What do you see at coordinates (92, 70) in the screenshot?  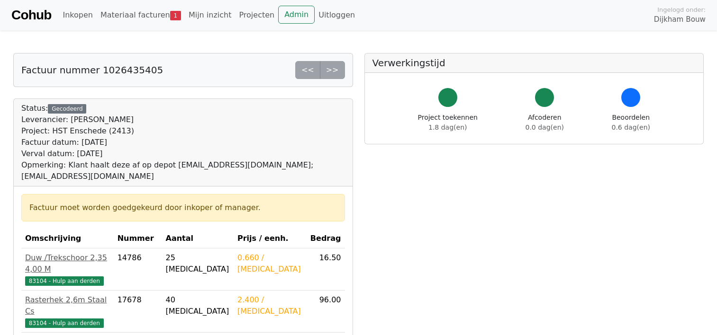 I see `h5: Factuur nummer 1026435405` at bounding box center [92, 70].